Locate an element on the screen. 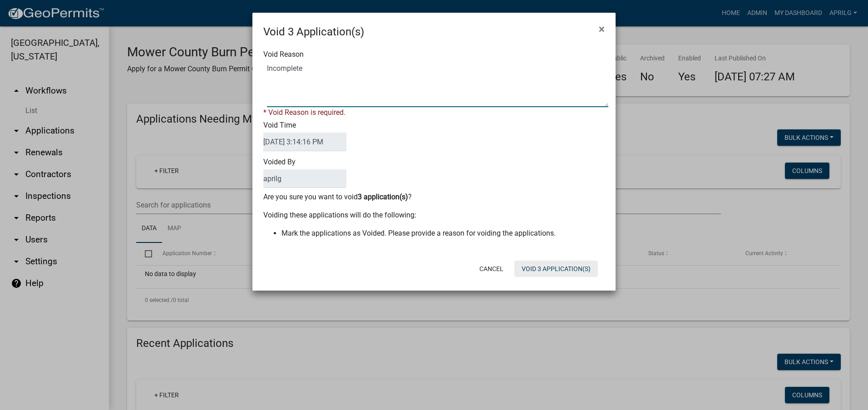 The image size is (868, 410). label: Void Time is located at coordinates (305, 136).